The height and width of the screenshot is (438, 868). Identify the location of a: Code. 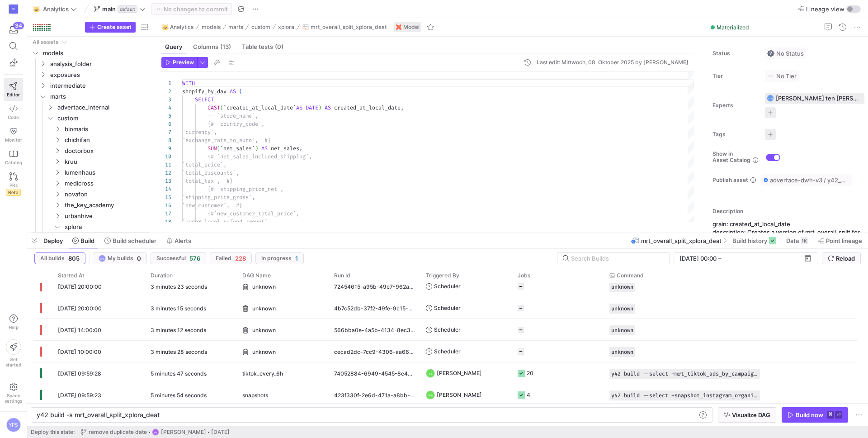
(13, 112).